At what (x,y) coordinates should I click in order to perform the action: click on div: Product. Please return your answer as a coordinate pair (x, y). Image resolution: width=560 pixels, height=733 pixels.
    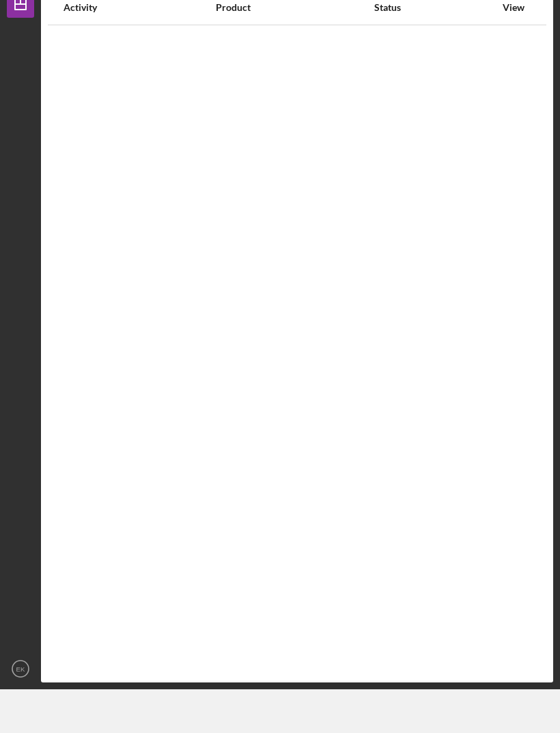
    Looking at the image, I should click on (295, 7).